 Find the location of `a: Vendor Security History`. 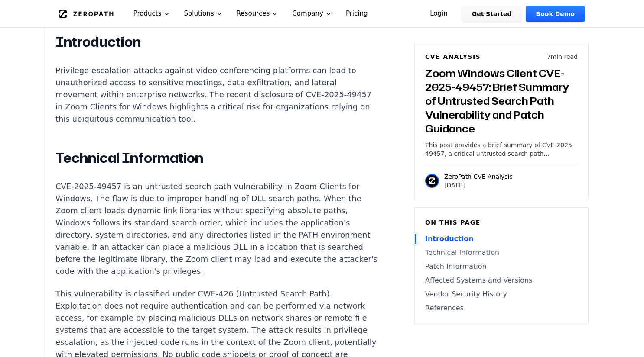

a: Vendor Security History is located at coordinates (502, 294).